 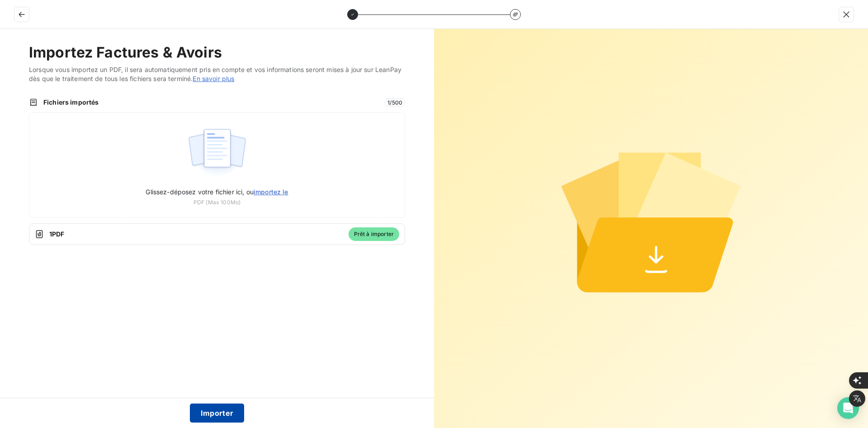 What do you see at coordinates (374, 234) in the screenshot?
I see `span: Prêt à importer` at bounding box center [374, 234].